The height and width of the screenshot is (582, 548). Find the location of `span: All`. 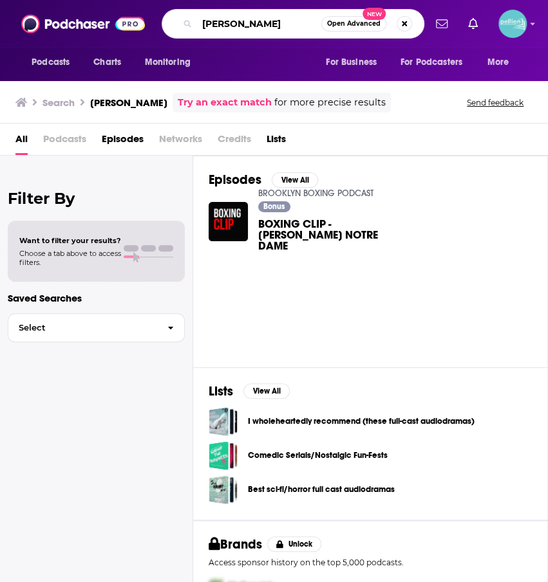

span: All is located at coordinates (21, 142).